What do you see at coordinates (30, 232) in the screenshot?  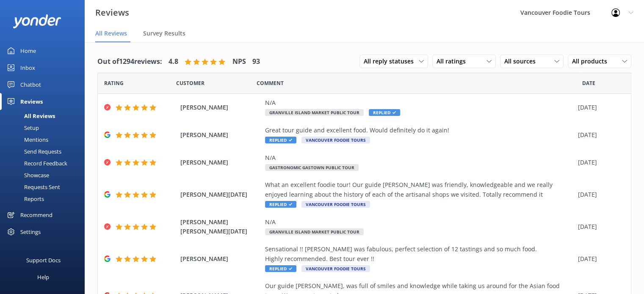 I see `div: Settings` at bounding box center [30, 232].